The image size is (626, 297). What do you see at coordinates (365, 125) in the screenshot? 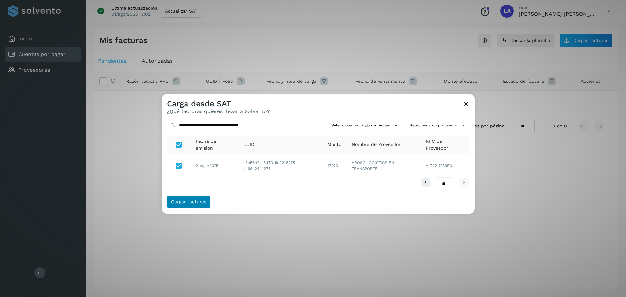
I see `button: Selecciona un rango de fechas` at bounding box center [365, 125].